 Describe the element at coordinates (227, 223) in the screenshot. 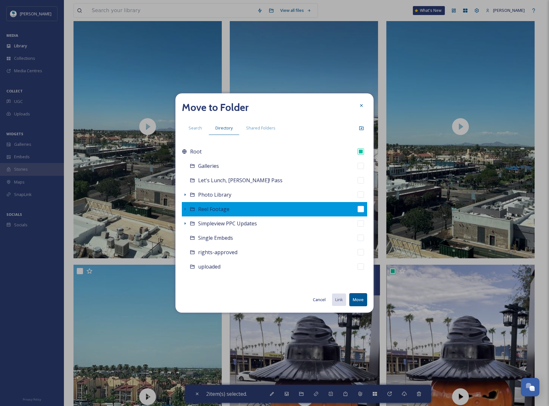

I see `span: Simpleview PPC Updates` at that location.